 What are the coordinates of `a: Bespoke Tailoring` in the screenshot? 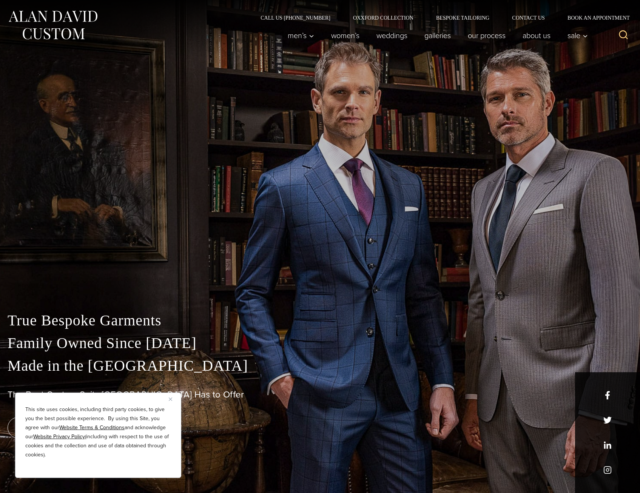 It's located at (462, 18).